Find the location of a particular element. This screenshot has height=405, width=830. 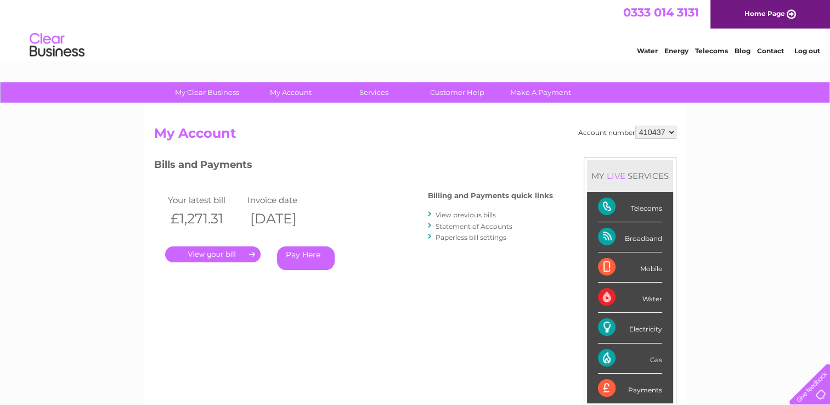

th: £1,271.31 is located at coordinates (205, 218).